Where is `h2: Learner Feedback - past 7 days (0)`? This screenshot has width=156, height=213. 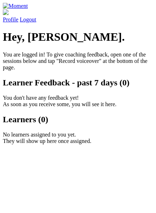
h2: Learner Feedback - past 7 days (0) is located at coordinates (78, 82).